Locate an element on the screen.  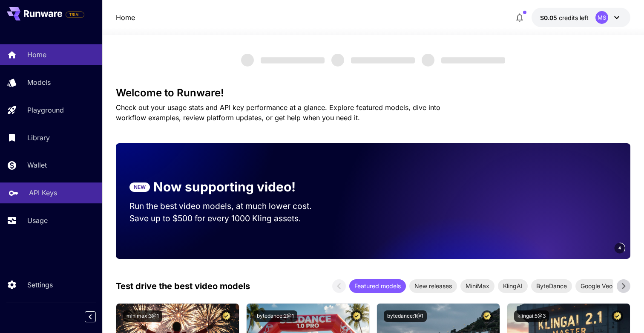
div: Google Veo is located at coordinates (596, 286).